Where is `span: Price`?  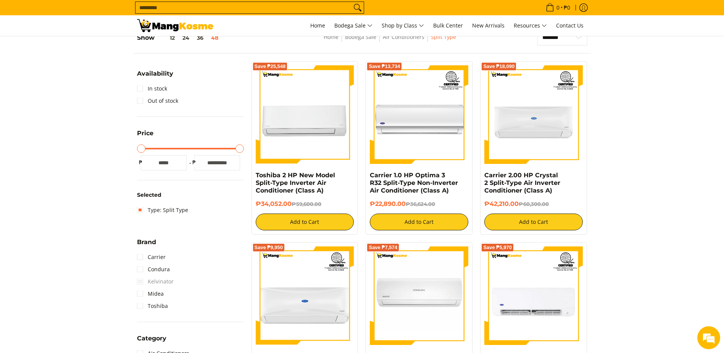
span: Price is located at coordinates (145, 133).